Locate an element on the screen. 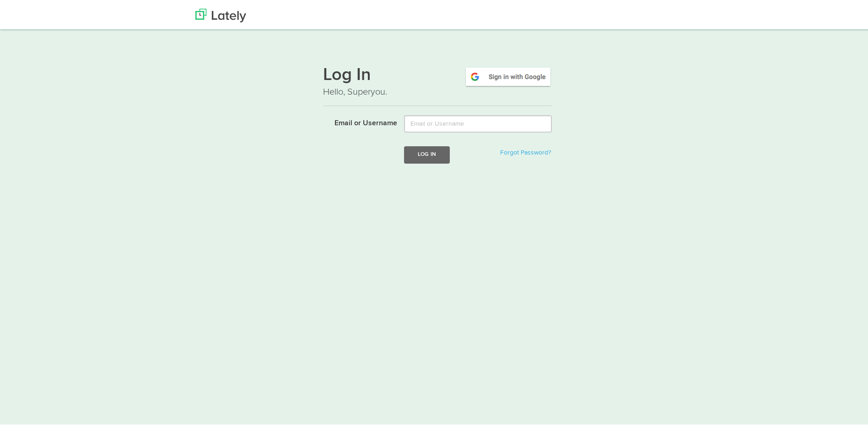 The image size is (868, 426). p: Hello, Superyou. is located at coordinates (438, 90).